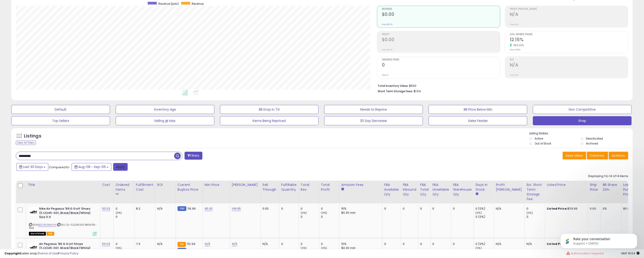 The height and width of the screenshot is (258, 644). Describe the element at coordinates (191, 244) in the screenshot. I see `span: 112.94` at that location.